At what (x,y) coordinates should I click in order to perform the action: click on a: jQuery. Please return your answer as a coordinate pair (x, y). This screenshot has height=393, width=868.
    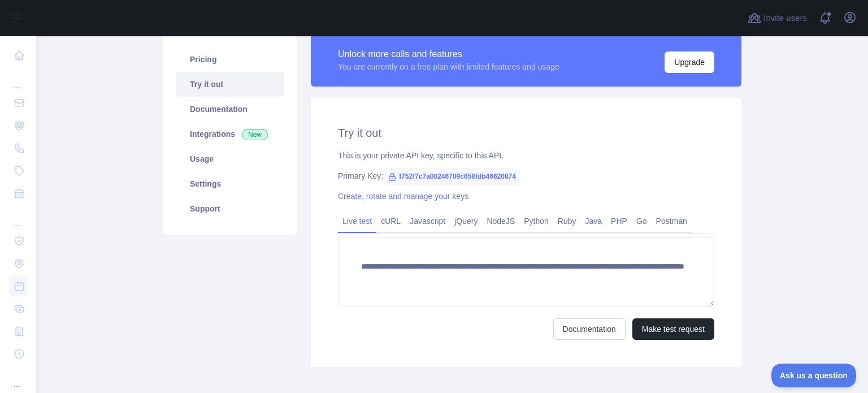
    Looking at the image, I should click on (465, 221).